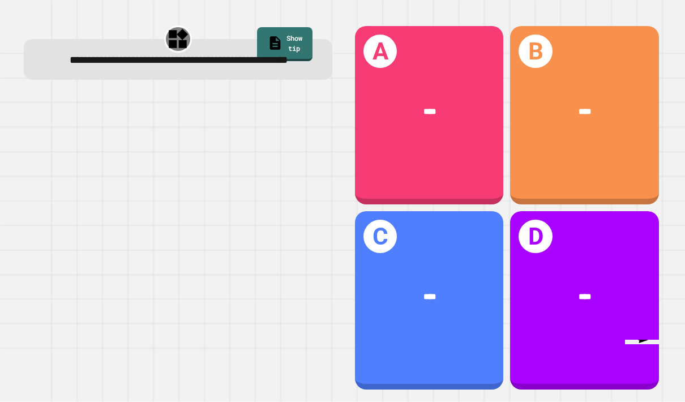 The image size is (685, 402). What do you see at coordinates (535, 236) in the screenshot?
I see `h1: D` at bounding box center [535, 236].